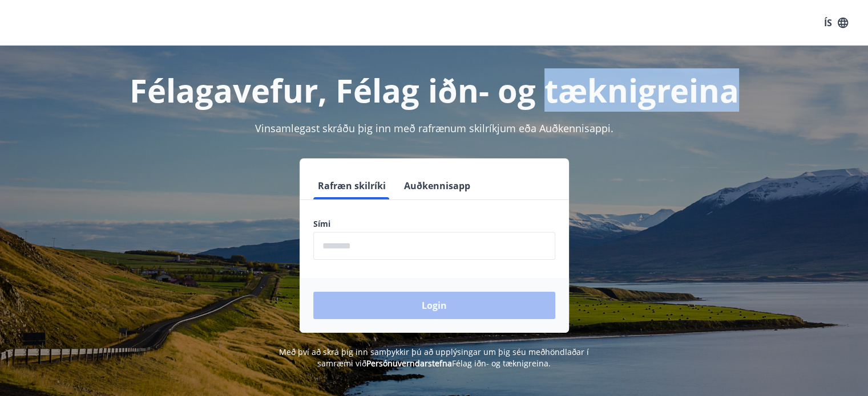 This screenshot has height=396, width=868. Describe the element at coordinates (409, 363) in the screenshot. I see `a: Persónuverndarstefna` at that location.